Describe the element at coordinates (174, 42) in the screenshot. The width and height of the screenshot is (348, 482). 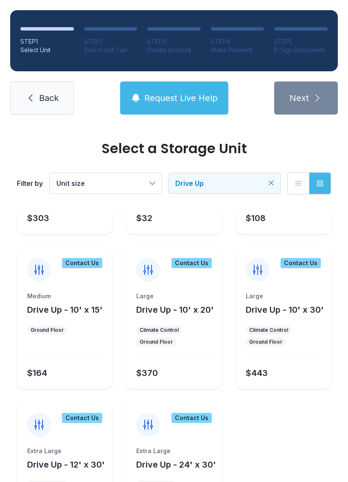
I see `div: STEP 3` at that location.